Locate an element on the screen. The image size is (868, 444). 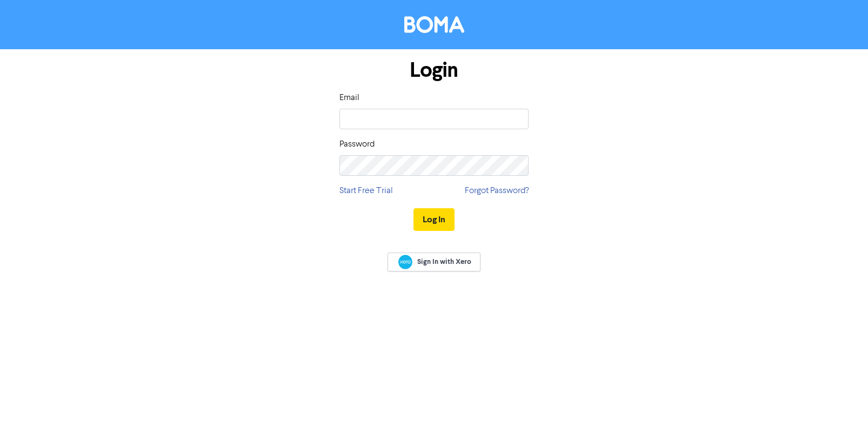
a: Sign In with Xero is located at coordinates (434, 262).